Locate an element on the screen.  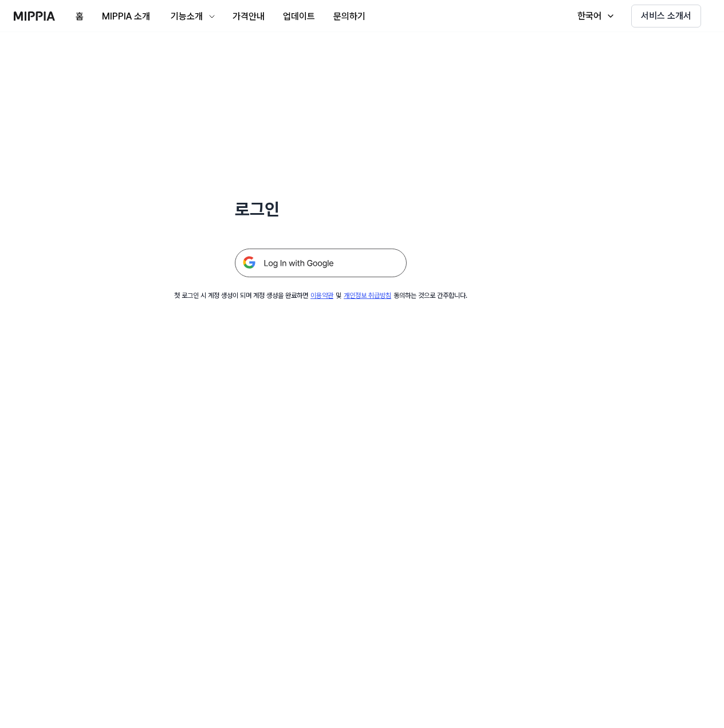
img: 구글 로그인 버튼 is located at coordinates (321, 263).